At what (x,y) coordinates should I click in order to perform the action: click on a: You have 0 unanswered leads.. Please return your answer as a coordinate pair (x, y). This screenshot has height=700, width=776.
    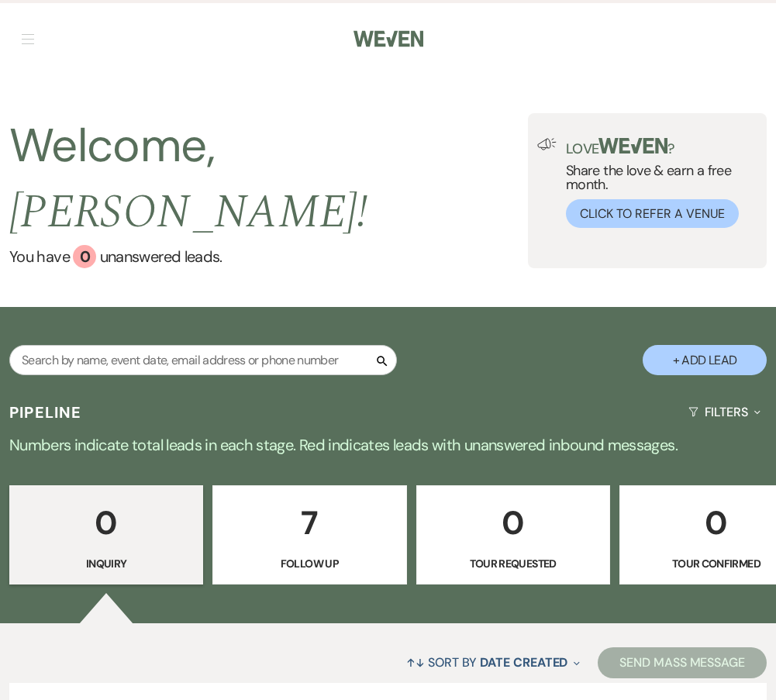
    Looking at the image, I should click on (269, 256).